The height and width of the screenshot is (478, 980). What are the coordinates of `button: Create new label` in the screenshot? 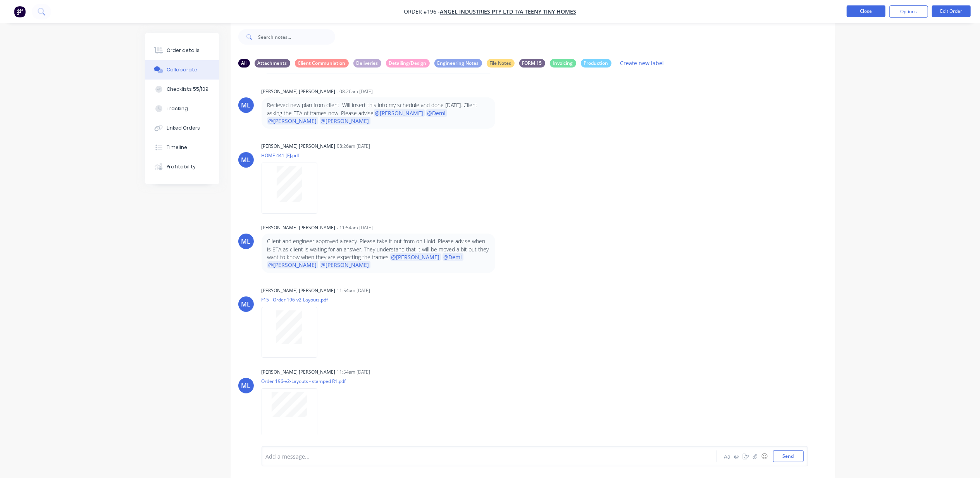 It's located at (642, 63).